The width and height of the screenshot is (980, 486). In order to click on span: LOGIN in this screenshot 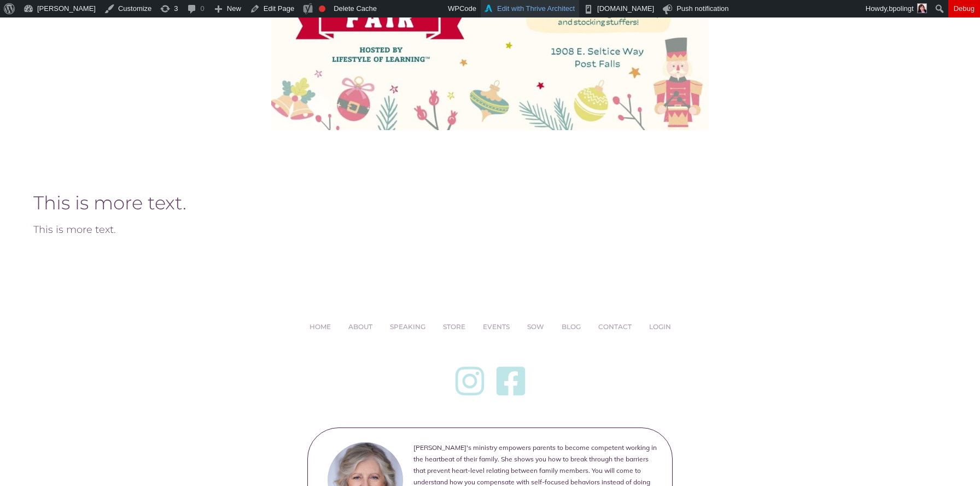, I will do `click(660, 327)`.